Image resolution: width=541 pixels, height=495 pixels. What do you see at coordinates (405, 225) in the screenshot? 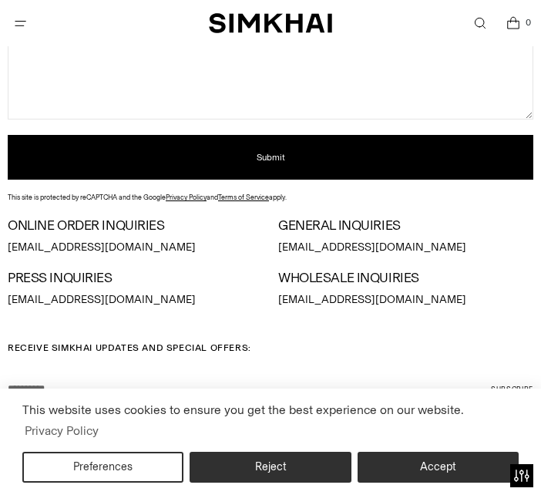
I see `h3: GENERAL INQUIRIES` at bounding box center [405, 225].